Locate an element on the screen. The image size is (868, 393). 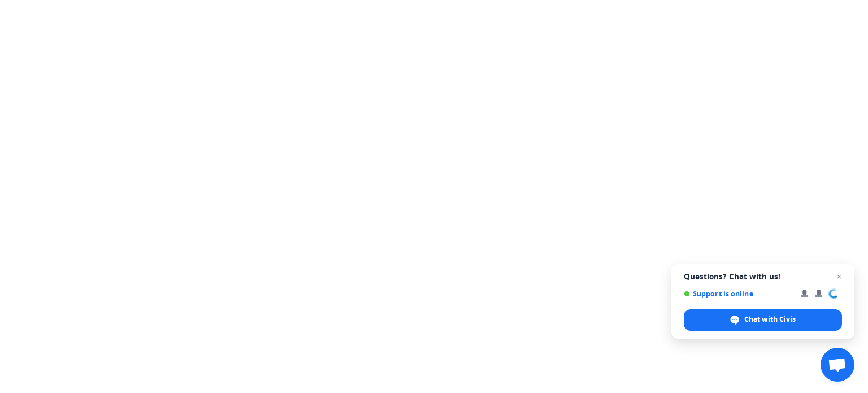
span: Close chat is located at coordinates (839, 277).